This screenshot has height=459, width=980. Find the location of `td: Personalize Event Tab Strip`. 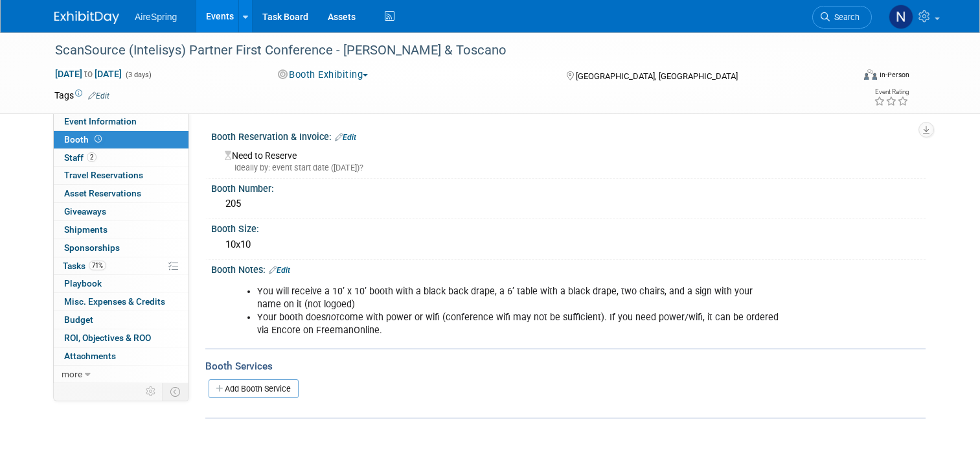

td: Personalize Event Tab Strip is located at coordinates (151, 392).